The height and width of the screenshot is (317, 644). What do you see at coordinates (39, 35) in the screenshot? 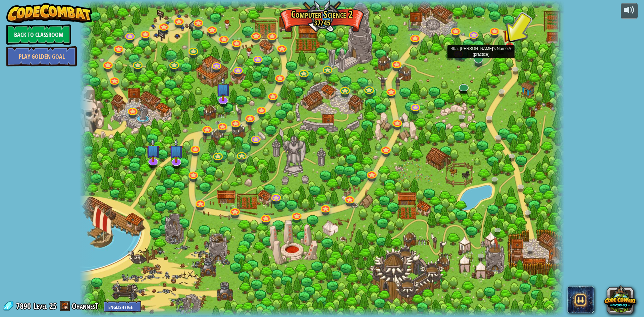
I see `a: Back to Classroom` at bounding box center [39, 35].